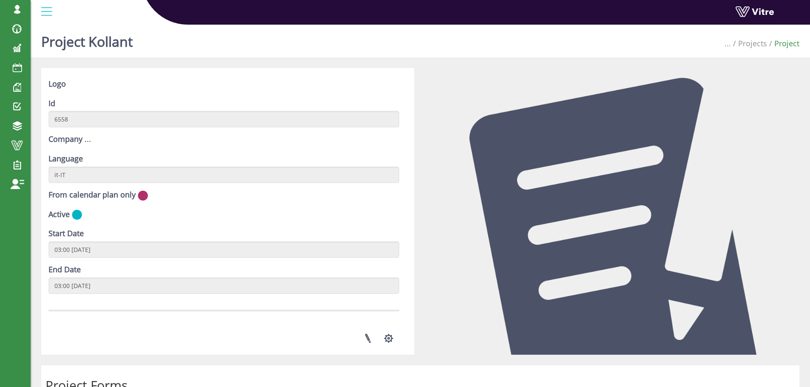 Image resolution: width=810 pixels, height=387 pixels. What do you see at coordinates (65, 159) in the screenshot?
I see `label: Language` at bounding box center [65, 159].